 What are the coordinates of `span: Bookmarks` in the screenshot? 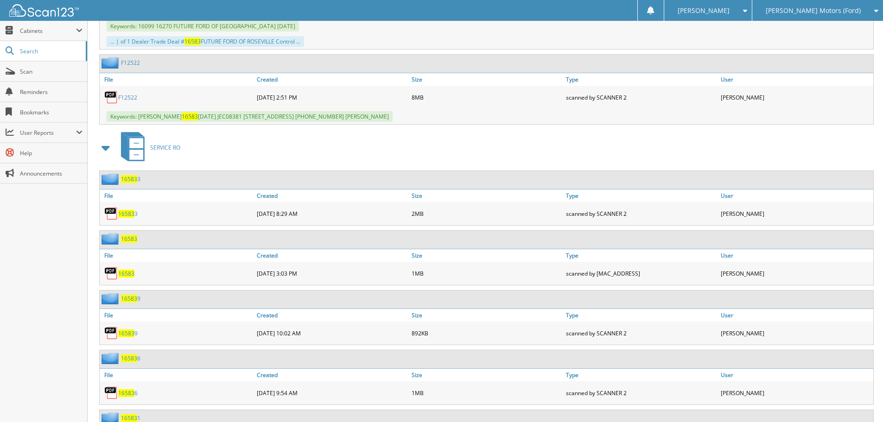 It's located at (51, 112).